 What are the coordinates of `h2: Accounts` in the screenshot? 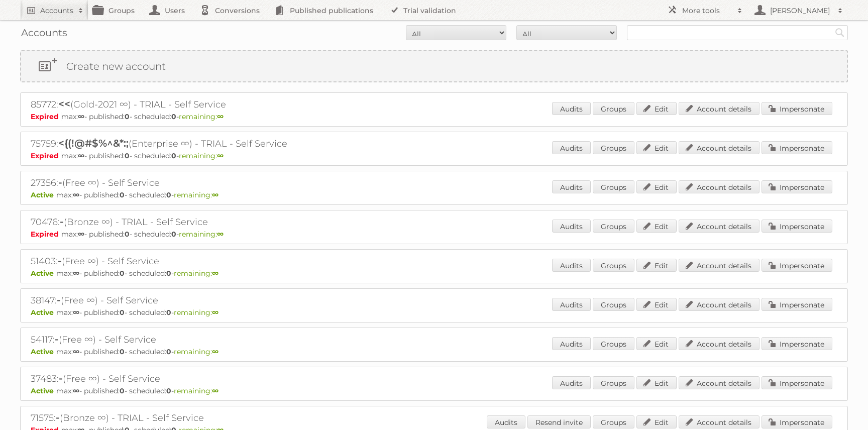 It's located at (57, 11).